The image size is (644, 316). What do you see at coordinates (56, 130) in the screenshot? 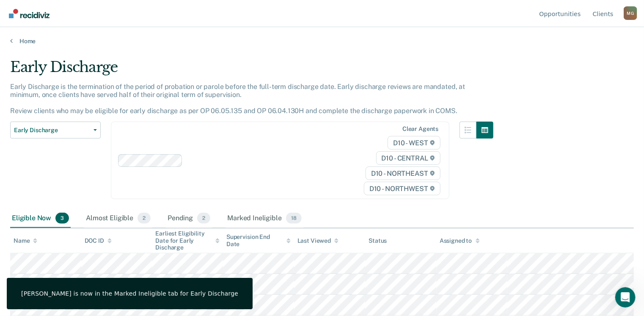
I see `button: Early Discharge` at bounding box center [56, 130].